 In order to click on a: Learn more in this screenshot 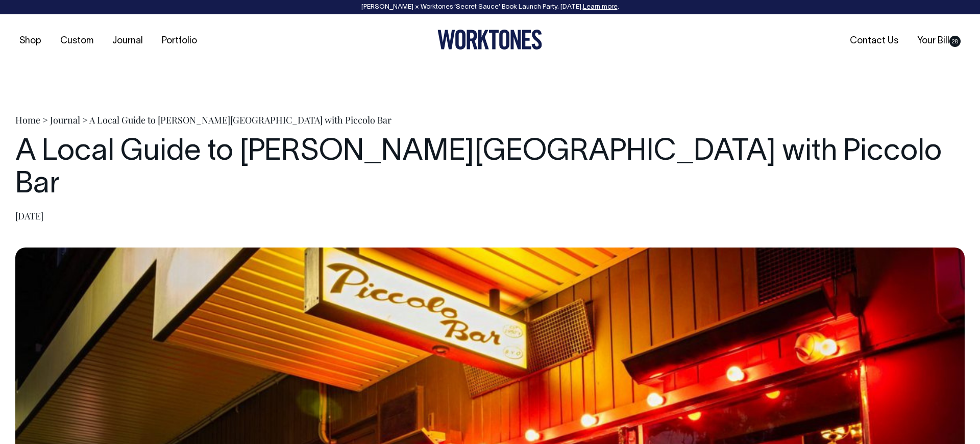, I will do `click(600, 8)`.